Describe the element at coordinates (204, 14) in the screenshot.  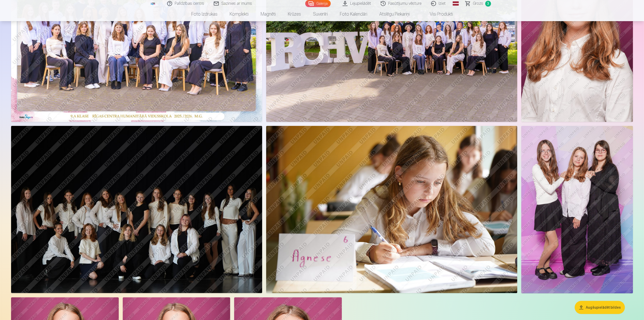
I see `a: Foto izdrukas` at that location.